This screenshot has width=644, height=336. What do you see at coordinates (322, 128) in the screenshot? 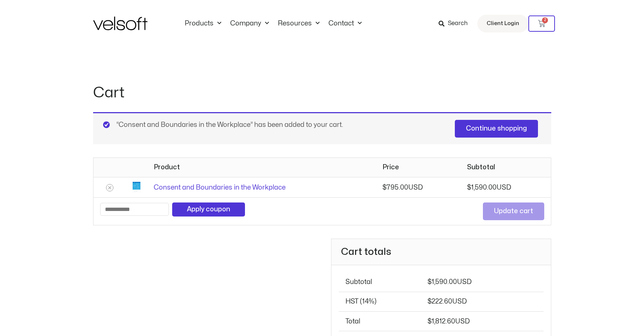
I see `div: “Consent and Boundaries in the Workplace” has been added to your cart.` at bounding box center [322, 128].